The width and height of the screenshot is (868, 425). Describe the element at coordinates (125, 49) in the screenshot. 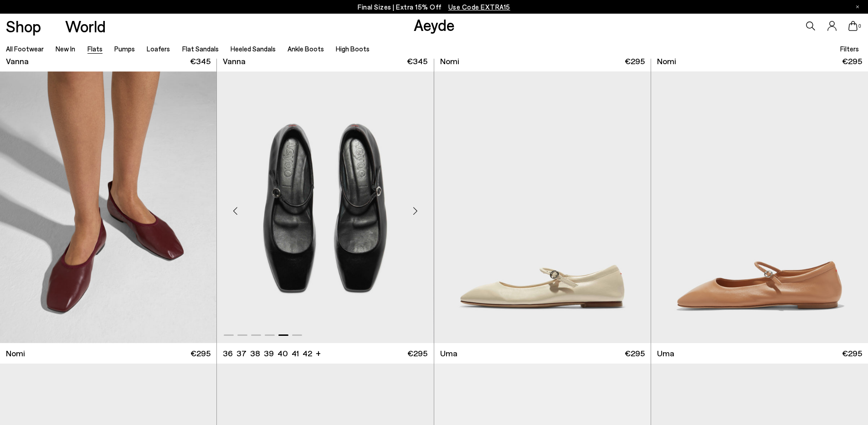

I see `a: Pumps` at that location.